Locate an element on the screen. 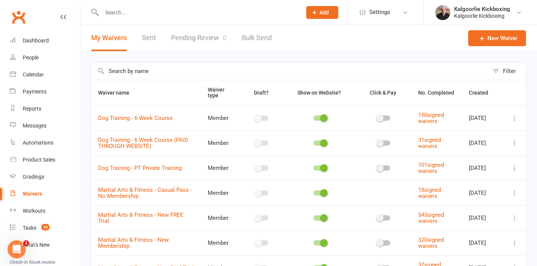  a: Gradings is located at coordinates (45, 177).